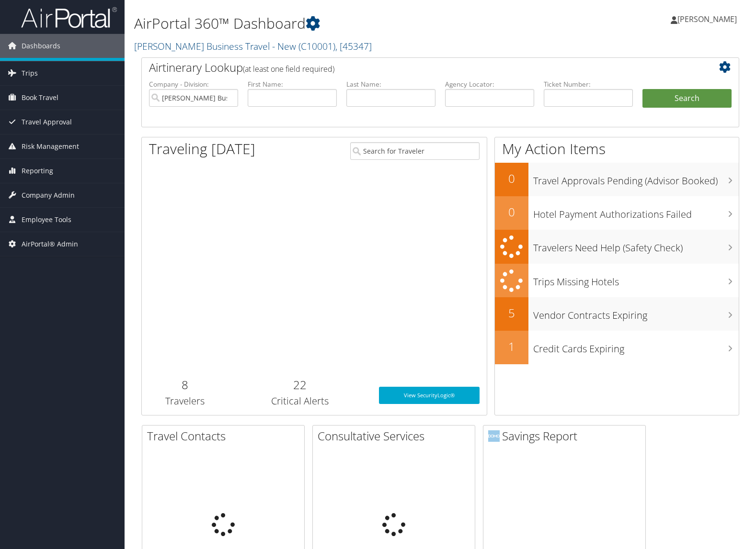 This screenshot has width=756, height=549. What do you see at coordinates (687, 98) in the screenshot?
I see `button: Search` at bounding box center [687, 98].